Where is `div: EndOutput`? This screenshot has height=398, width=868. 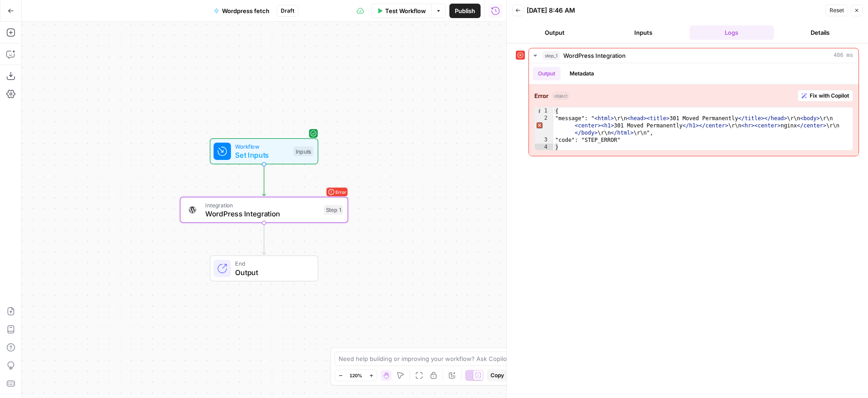
div: EndOutput is located at coordinates (264, 268).